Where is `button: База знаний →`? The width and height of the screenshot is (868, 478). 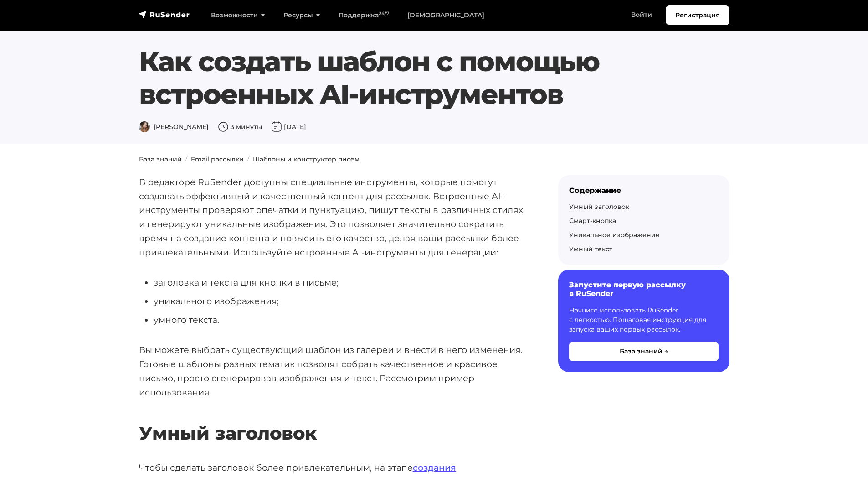
button: База знаний → is located at coordinates (644, 351).